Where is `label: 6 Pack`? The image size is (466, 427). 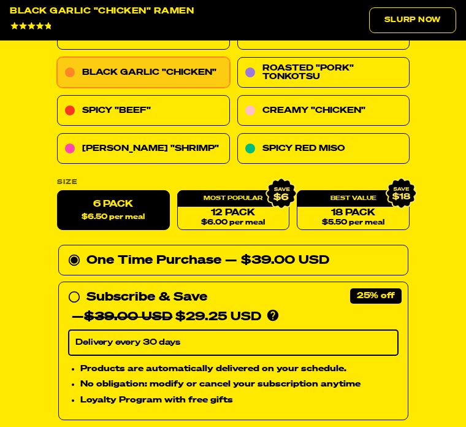 label: 6 Pack is located at coordinates (114, 210).